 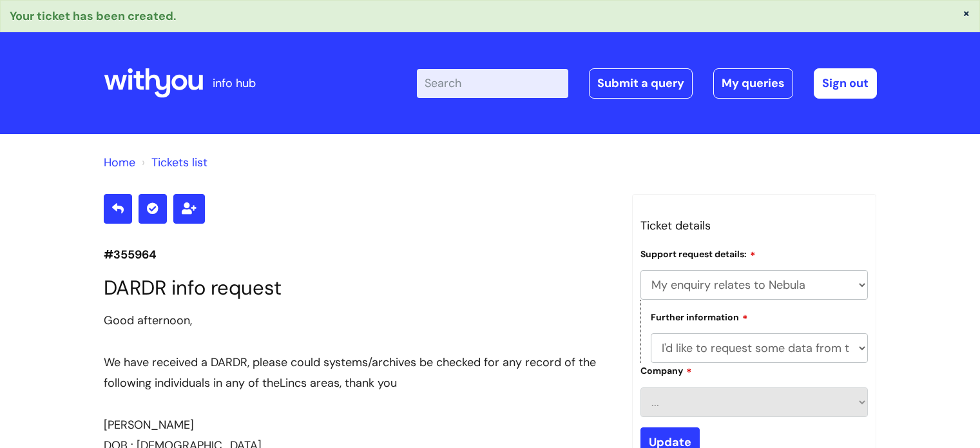 What do you see at coordinates (358, 255) in the screenshot?
I see `p: #355964` at bounding box center [358, 255].